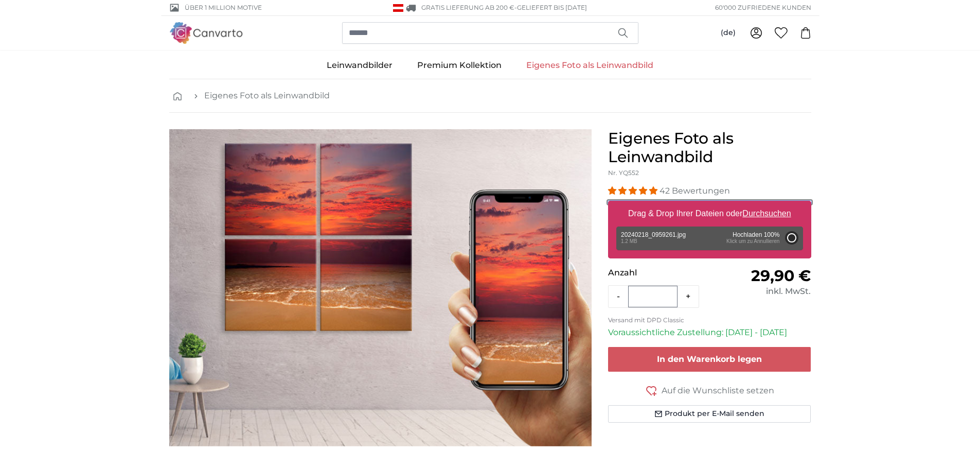  Describe the element at coordinates (223, 7) in the screenshot. I see `span: Über 1 Million Motive` at that location.